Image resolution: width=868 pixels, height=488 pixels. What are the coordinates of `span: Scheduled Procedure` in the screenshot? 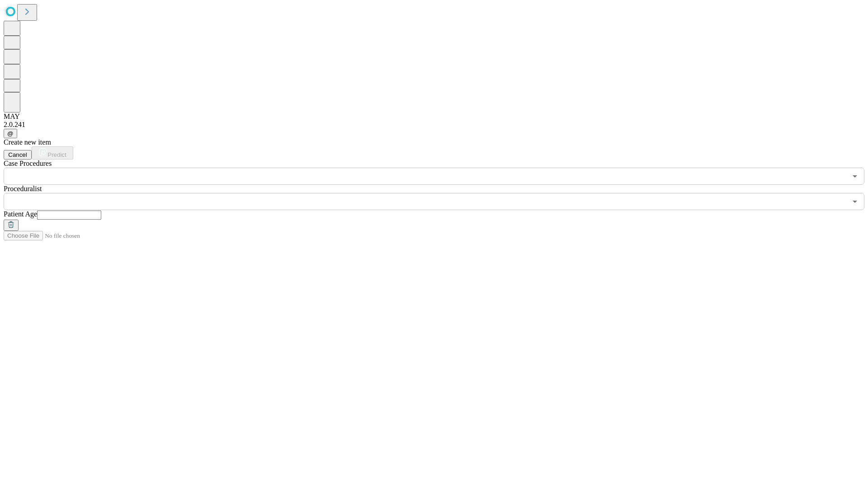 It's located at (27, 163).